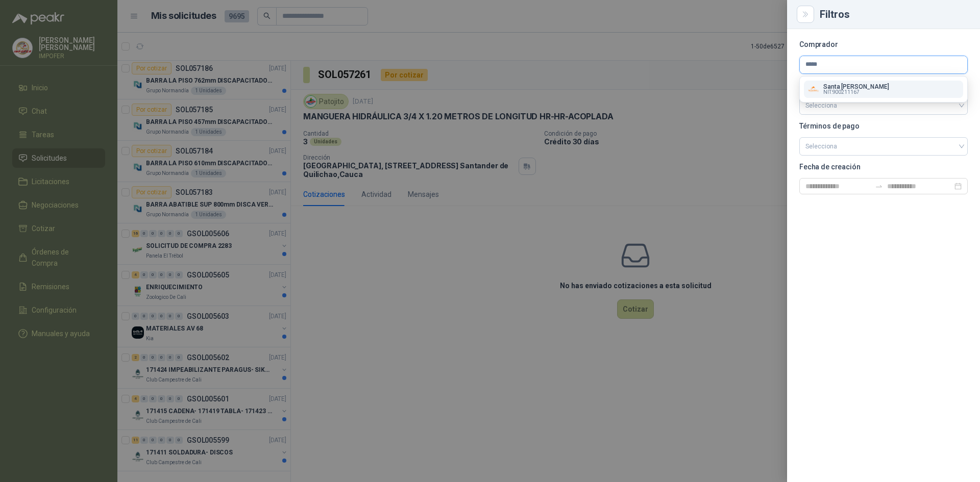 The image size is (980, 482). Describe the element at coordinates (806, 14) in the screenshot. I see `button: Close` at that location.